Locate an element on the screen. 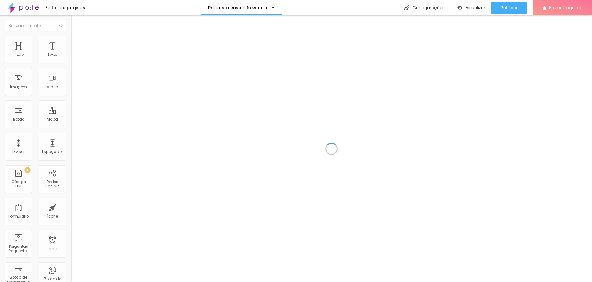 The image size is (592, 282). div: Redes Sociais is located at coordinates (52, 184).